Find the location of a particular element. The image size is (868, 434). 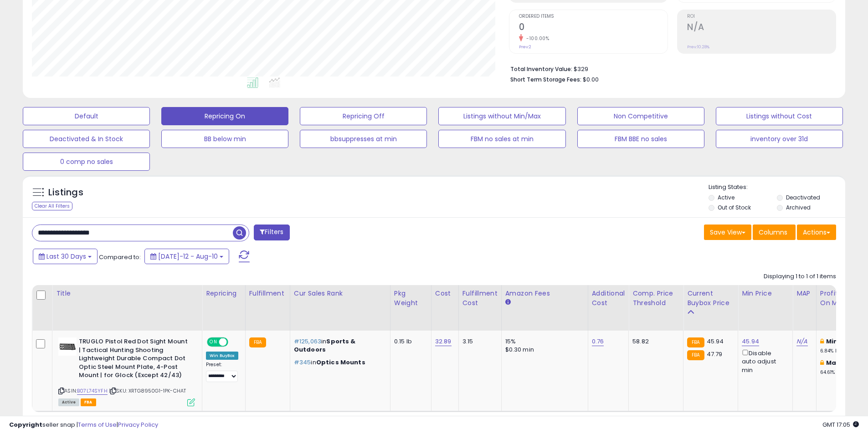

li: $329 is located at coordinates (670, 68).